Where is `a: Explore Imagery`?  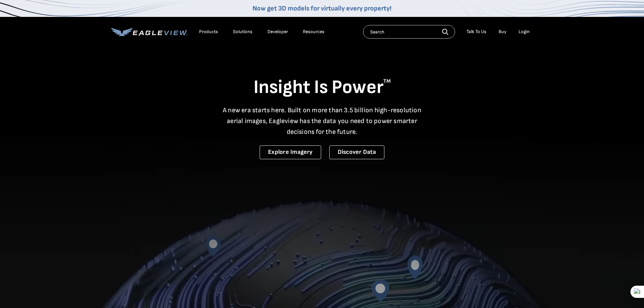 a: Explore Imagery is located at coordinates (290, 152).